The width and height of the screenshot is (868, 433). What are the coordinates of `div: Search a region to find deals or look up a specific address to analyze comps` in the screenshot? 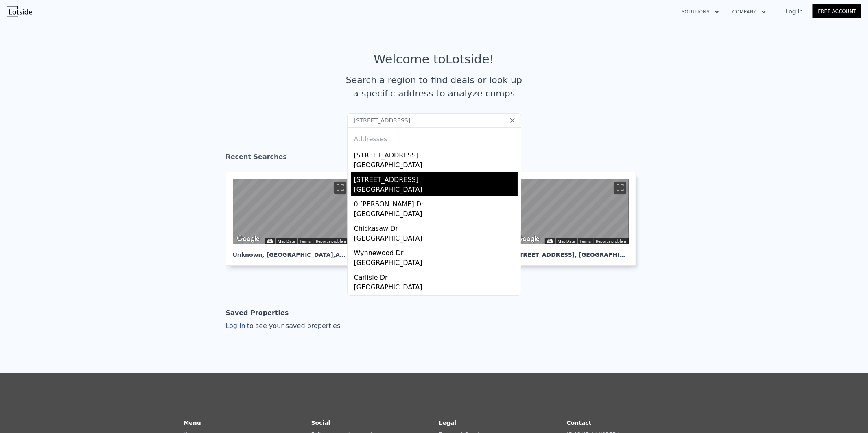 It's located at (434, 86).